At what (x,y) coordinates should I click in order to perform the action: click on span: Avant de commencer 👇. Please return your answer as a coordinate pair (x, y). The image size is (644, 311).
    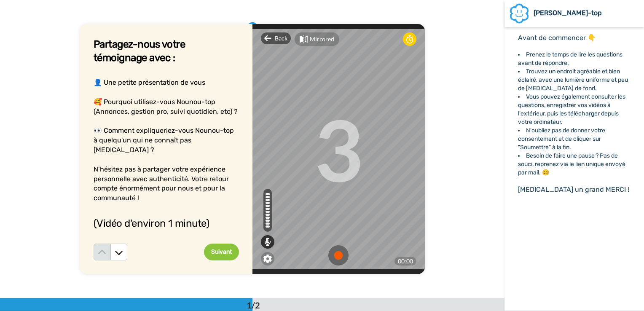
    Looking at the image, I should click on (557, 38).